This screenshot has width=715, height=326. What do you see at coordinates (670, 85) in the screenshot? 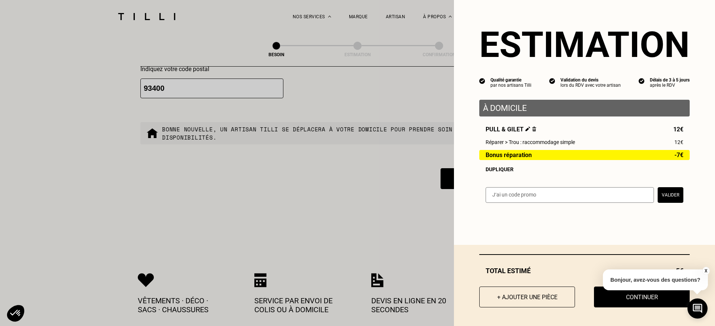
I see `div: après le RDV` at bounding box center [670, 85].